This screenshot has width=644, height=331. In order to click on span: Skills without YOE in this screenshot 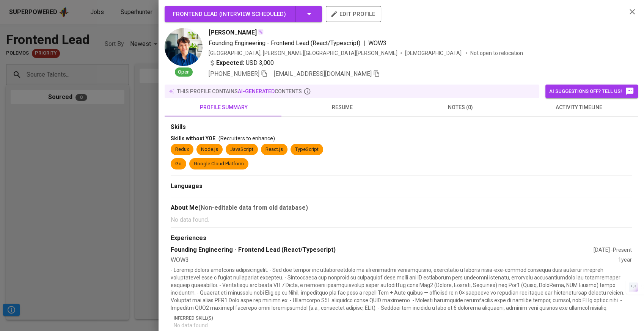, I will do `click(193, 138)`.